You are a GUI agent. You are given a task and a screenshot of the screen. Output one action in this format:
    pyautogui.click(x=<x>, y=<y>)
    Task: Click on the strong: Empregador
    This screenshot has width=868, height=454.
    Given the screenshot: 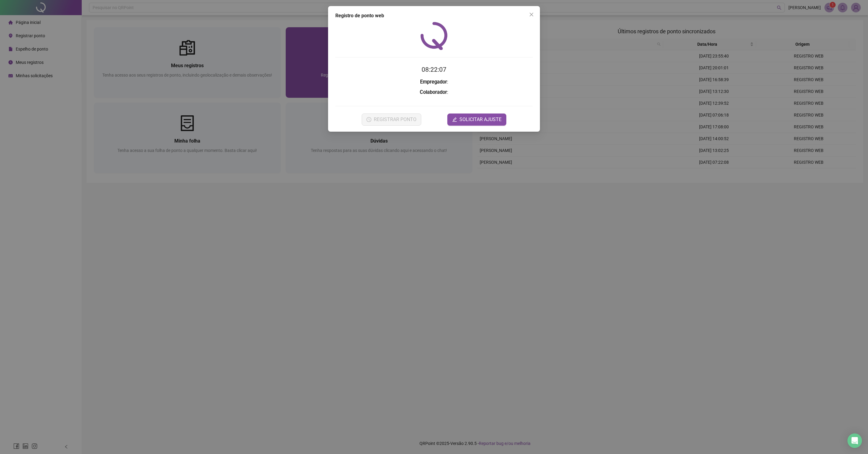 What is the action you would take?
    pyautogui.click(x=434, y=81)
    